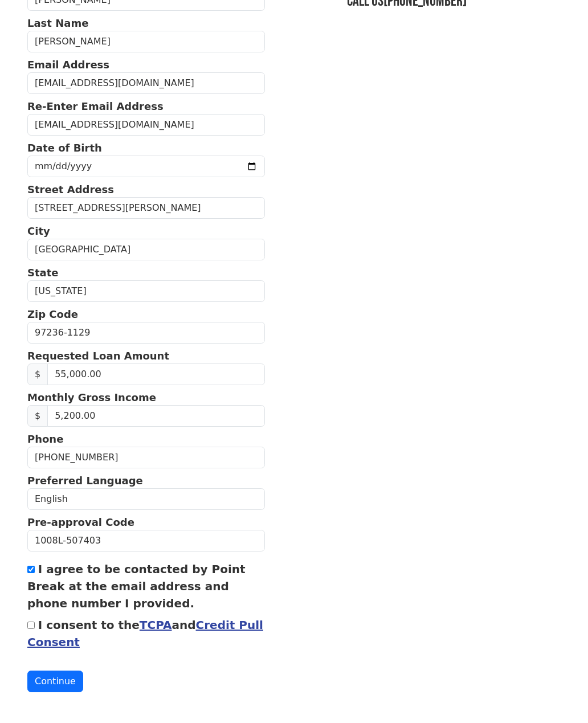 This screenshot has height=723, width=588. Describe the element at coordinates (146, 125) in the screenshot. I see `input: Re-Enter Email Address` at that location.